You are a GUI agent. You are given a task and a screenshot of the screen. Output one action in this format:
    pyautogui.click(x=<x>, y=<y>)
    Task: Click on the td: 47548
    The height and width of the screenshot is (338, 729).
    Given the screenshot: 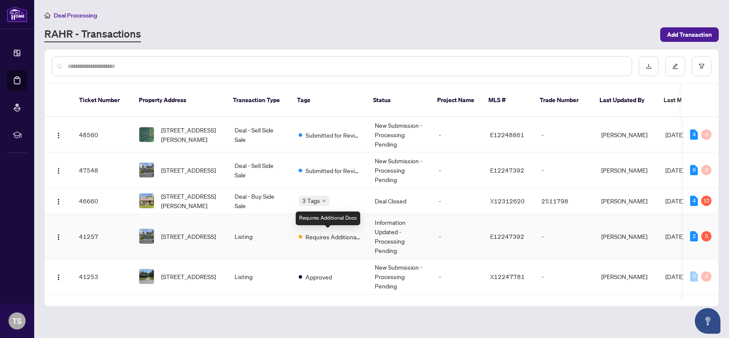 What is the action you would take?
    pyautogui.click(x=102, y=170)
    